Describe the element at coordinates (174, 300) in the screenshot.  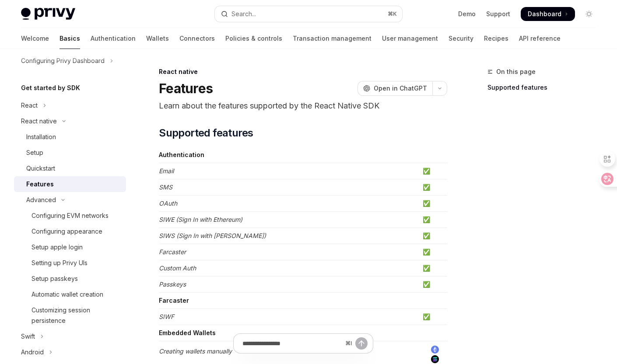
I see `strong: Farcaster` at that location.